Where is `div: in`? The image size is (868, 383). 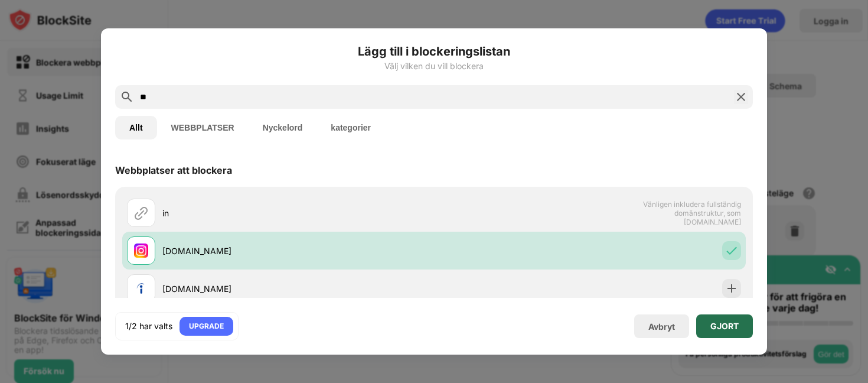 div: in is located at coordinates (298, 213).